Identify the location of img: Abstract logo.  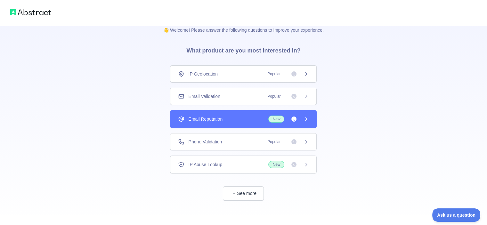
(31, 12).